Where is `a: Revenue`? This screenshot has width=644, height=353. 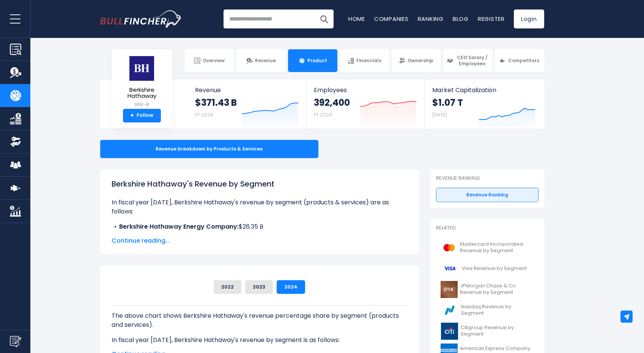
a: Revenue is located at coordinates (261, 60).